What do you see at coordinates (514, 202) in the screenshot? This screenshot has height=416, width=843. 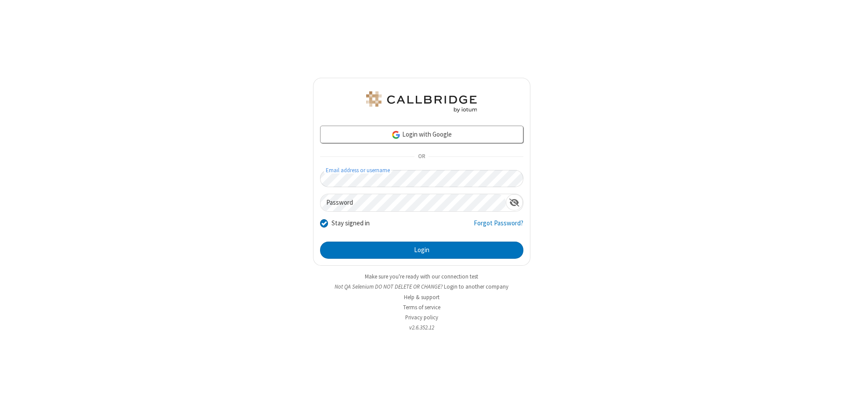 I see `div: Show password` at bounding box center [514, 202].